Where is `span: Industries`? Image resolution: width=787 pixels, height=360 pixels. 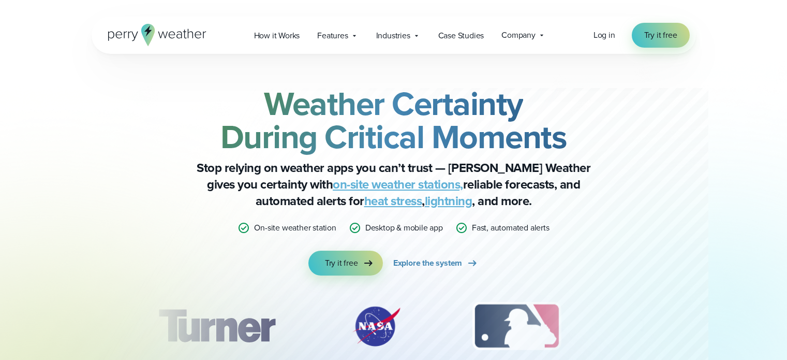
span: Industries is located at coordinates (393, 36).